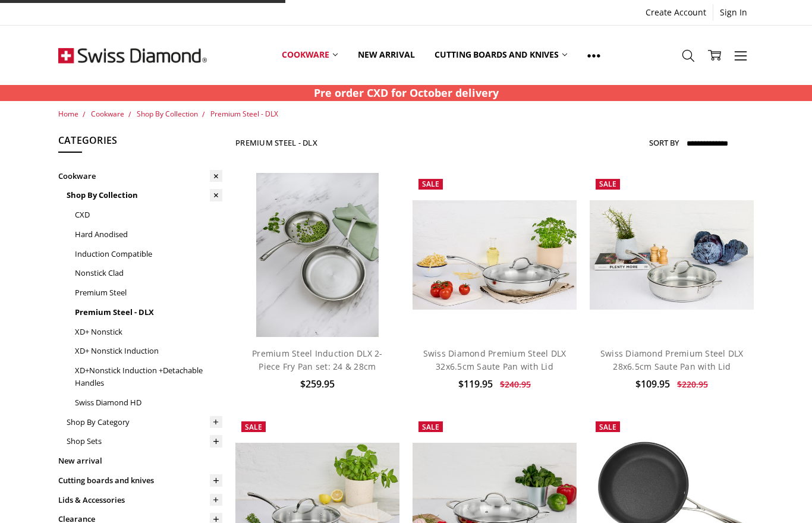 The image size is (812, 523). Describe the element at coordinates (672, 254) in the screenshot. I see `img: Swiss Diamond Premium Steel DLX 28x6.5cm Saute Pan with Lid` at that location.